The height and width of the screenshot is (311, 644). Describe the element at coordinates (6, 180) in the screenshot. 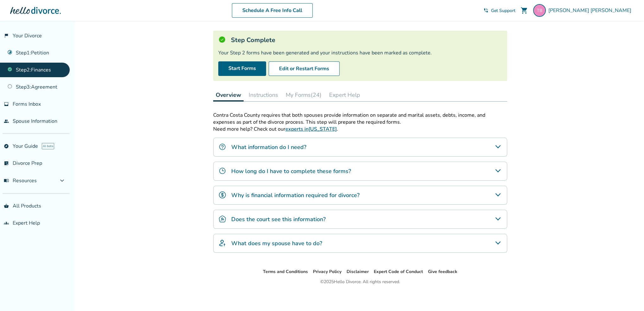

I see `span: menu_book` at that location.